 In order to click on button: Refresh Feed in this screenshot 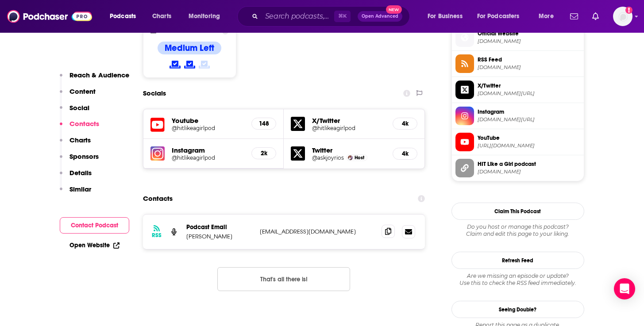, I will do `click(518, 260)`.